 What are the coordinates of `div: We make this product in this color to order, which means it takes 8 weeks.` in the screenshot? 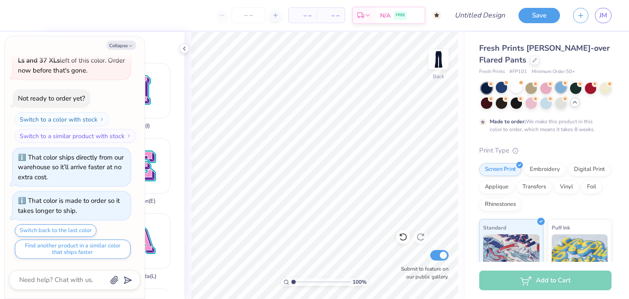 It's located at (544, 125).